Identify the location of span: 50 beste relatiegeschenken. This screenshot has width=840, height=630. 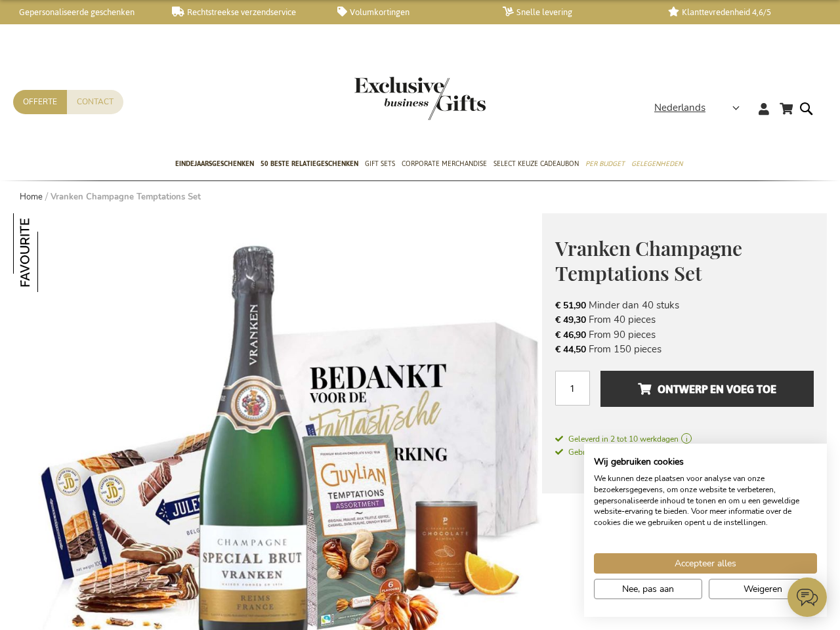
(309, 163).